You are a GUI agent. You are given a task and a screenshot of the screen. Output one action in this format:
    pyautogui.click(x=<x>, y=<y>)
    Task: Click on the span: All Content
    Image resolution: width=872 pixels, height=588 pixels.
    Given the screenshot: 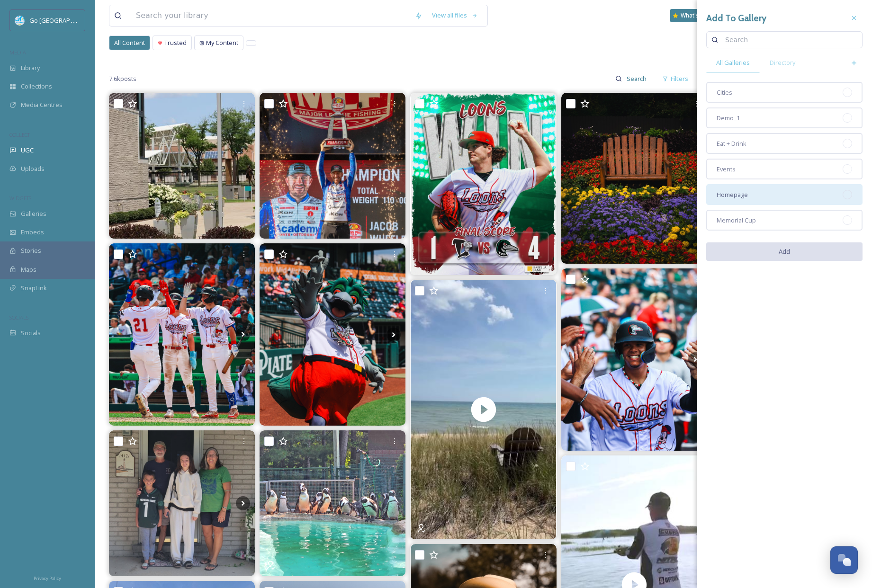 What is the action you would take?
    pyautogui.click(x=129, y=43)
    